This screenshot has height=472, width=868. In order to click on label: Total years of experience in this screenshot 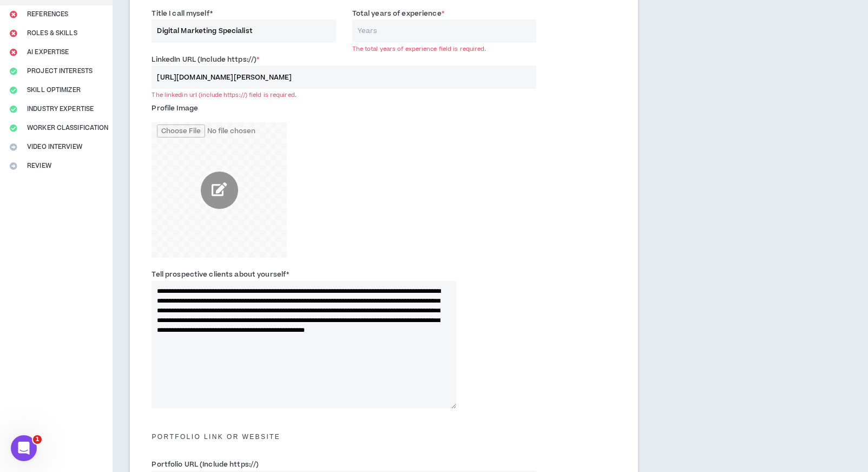, I will do `click(398, 14)`.